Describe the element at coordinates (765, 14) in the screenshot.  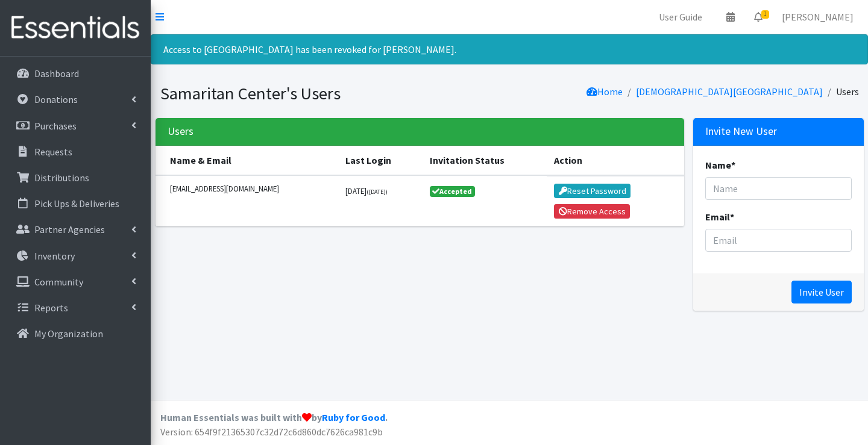
I see `span: 1` at that location.